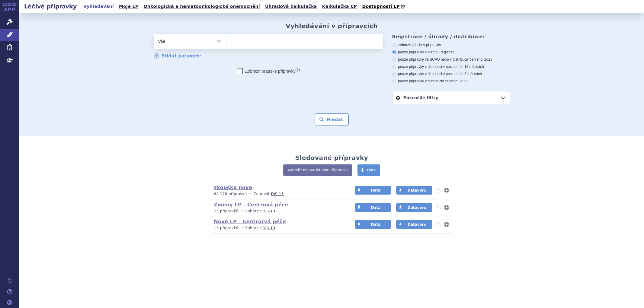 The height and width of the screenshot is (308, 644). I want to click on a: Pokročilé filtry, so click(451, 98).